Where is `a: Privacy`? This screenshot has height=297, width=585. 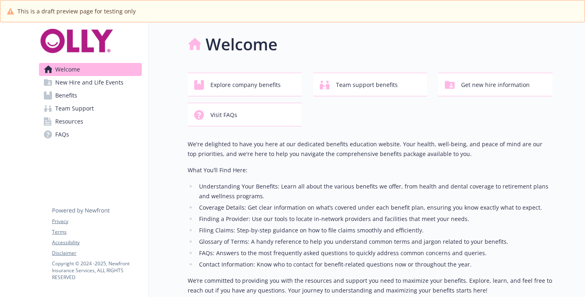 a: Privacy is located at coordinates (97, 221).